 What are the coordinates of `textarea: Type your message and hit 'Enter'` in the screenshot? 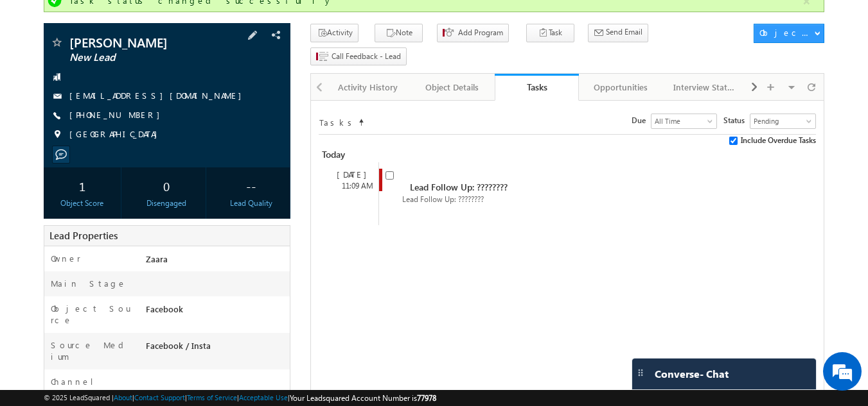 It's located at (126, 211).